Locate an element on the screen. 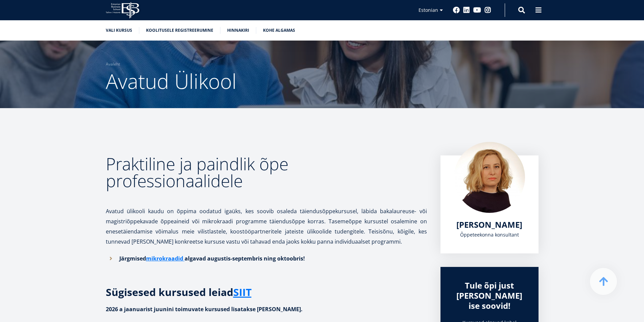  a: Linkedin is located at coordinates (467, 10).